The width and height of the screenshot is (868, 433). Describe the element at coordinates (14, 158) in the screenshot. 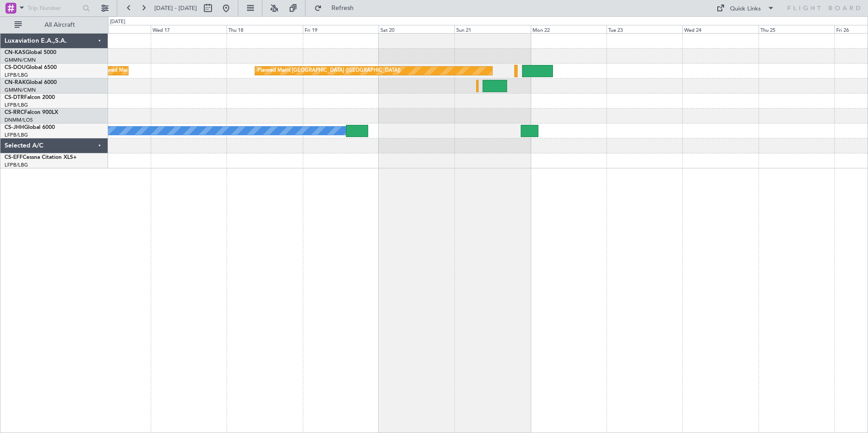

I see `span: CS-EFF` at that location.